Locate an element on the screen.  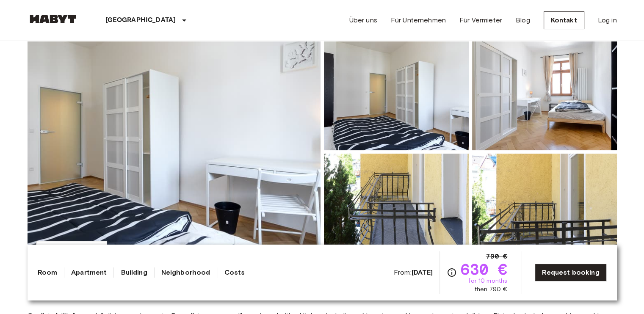
svg: Check cost overview for full price breakdown. Please note that discounts apply to new joiners onl... is located at coordinates (452, 272).